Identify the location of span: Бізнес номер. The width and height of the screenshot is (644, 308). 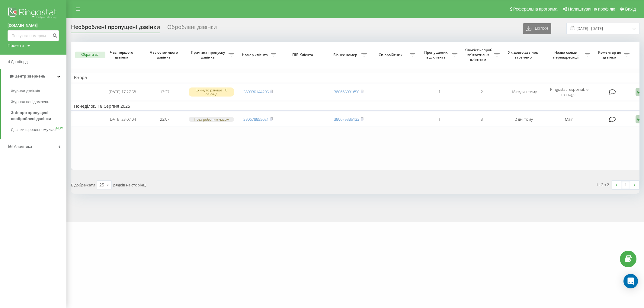
(346, 55).